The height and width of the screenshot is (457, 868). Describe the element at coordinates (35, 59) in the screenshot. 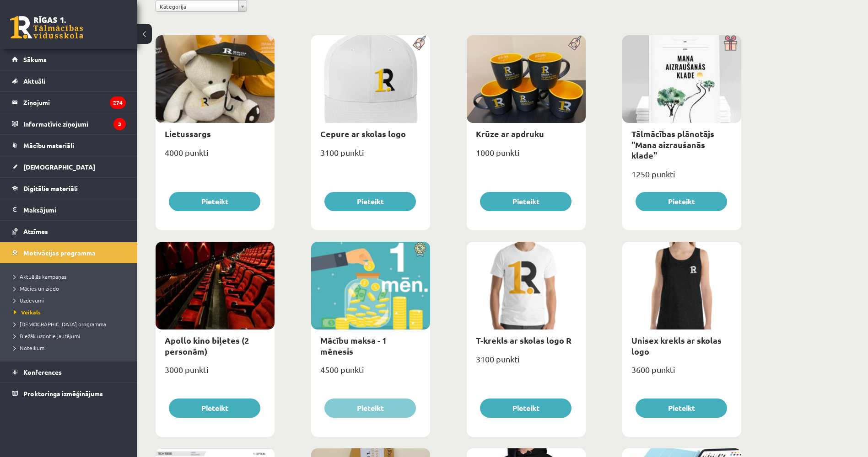

I see `span: Sākums` at that location.